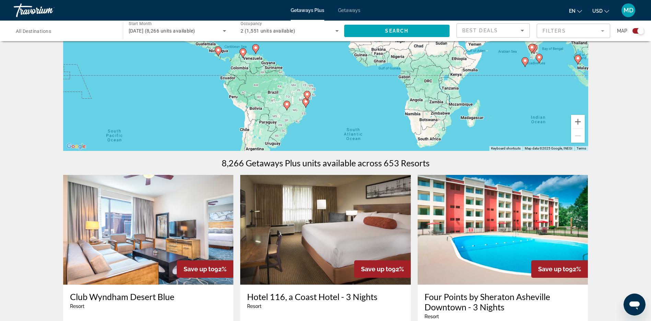 This screenshot has height=321, width=651. I want to click on a: Terms (opens in new tab), so click(582, 148).